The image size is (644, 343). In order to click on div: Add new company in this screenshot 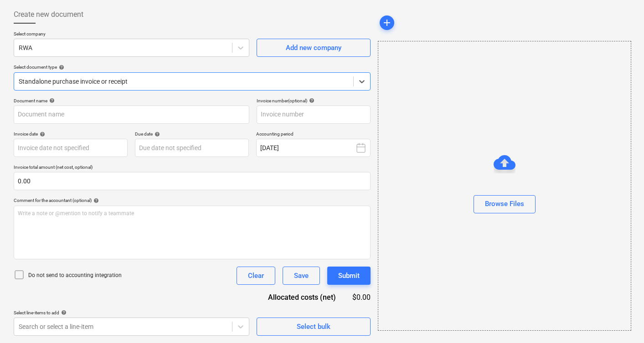, I will do `click(314, 48)`.